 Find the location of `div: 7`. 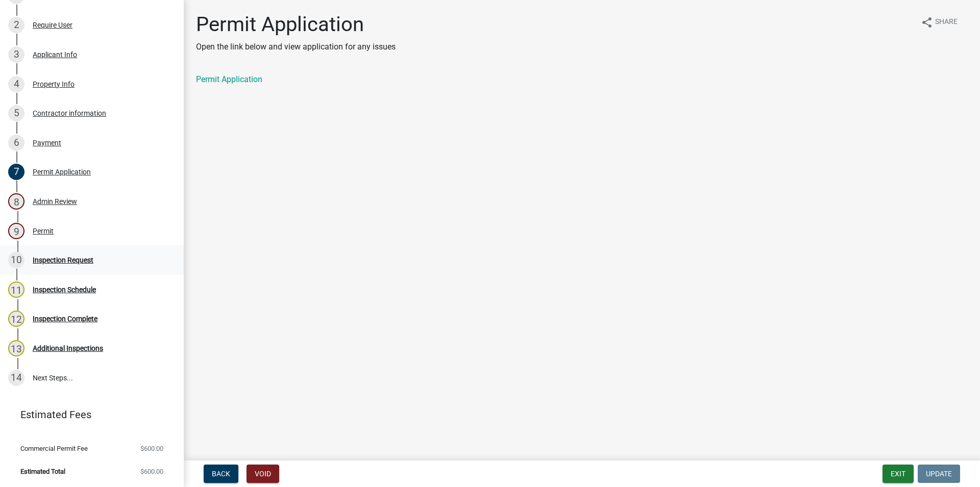

div: 7 is located at coordinates (17, 172).